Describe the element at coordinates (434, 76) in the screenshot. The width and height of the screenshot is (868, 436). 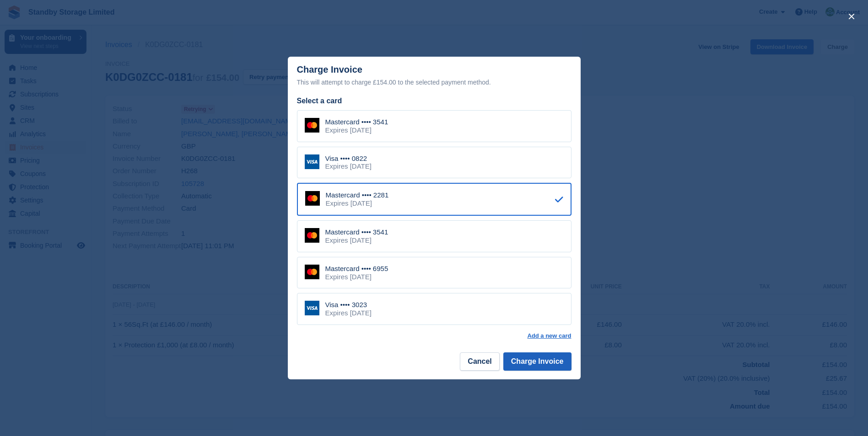
I see `div: Charge Invoice` at that location.